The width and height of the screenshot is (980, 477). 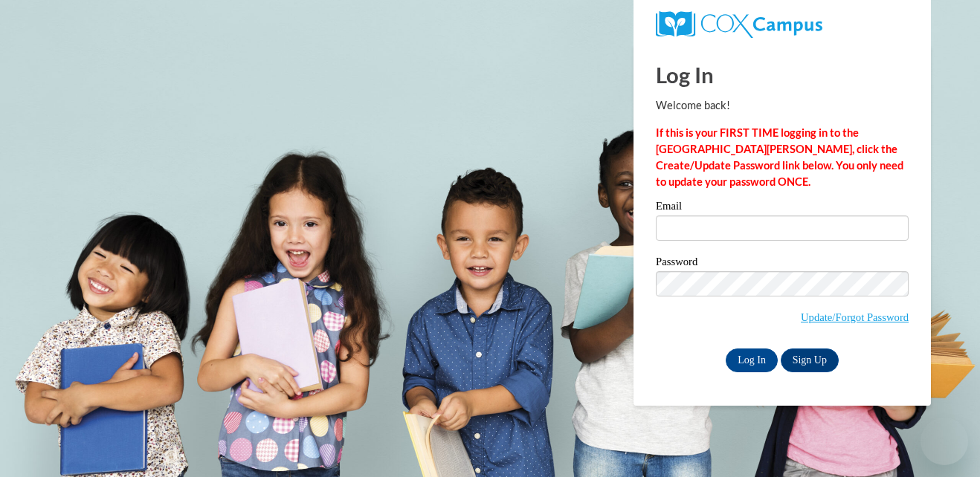 What do you see at coordinates (782, 105) in the screenshot?
I see `p: Welcome back!` at bounding box center [782, 105].